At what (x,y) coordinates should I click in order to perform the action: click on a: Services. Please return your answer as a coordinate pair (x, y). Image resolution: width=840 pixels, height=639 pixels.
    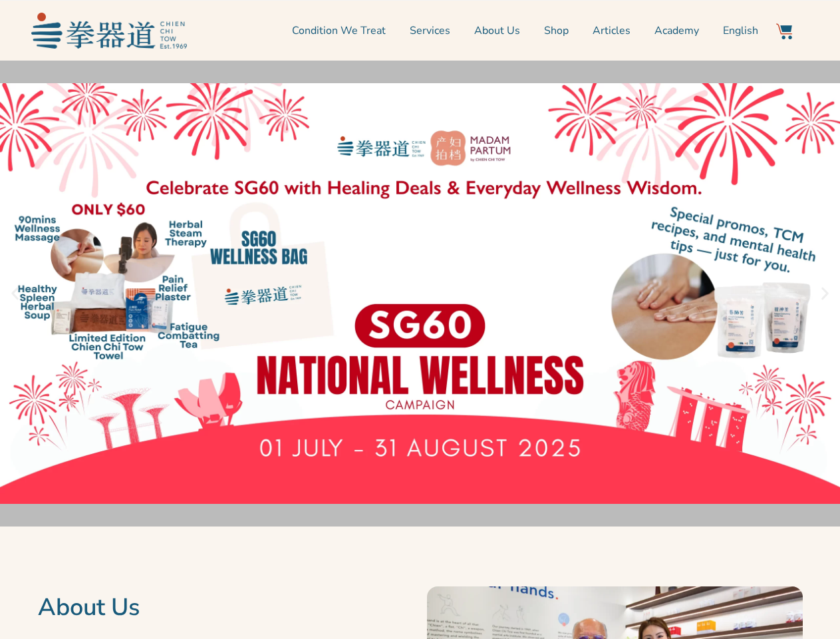
    Looking at the image, I should click on (430, 31).